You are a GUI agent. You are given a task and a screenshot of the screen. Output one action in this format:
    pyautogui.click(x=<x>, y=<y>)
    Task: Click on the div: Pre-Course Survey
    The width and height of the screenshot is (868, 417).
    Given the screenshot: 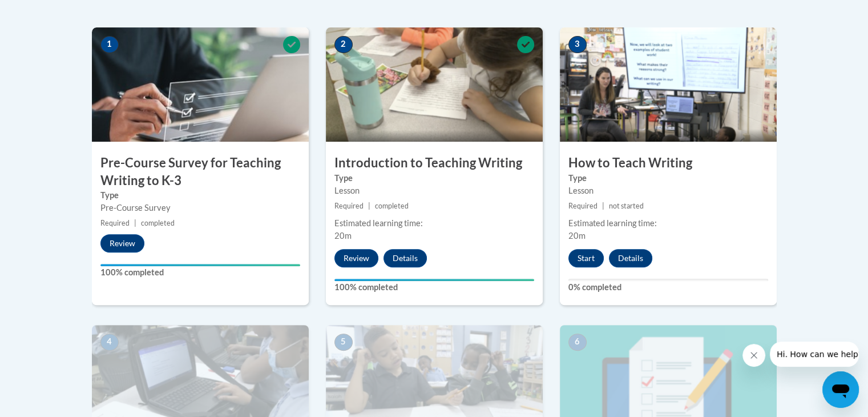 What is the action you would take?
    pyautogui.click(x=200, y=208)
    